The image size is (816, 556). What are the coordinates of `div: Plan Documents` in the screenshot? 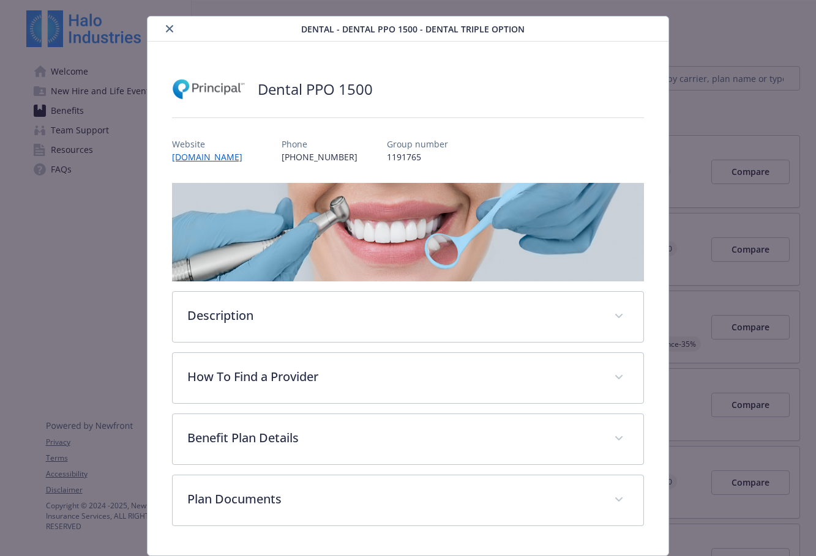 It's located at (408, 501).